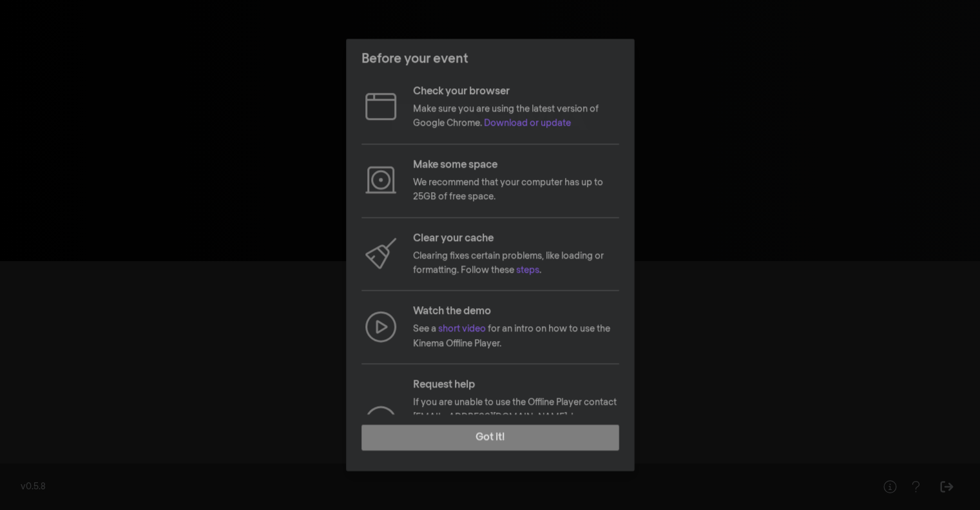 The width and height of the screenshot is (980, 510). I want to click on p: We recommend that your computer has up to 25GB of free space., so click(516, 189).